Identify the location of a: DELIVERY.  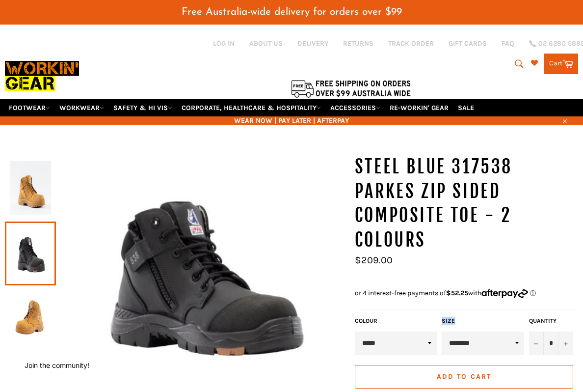
(313, 43).